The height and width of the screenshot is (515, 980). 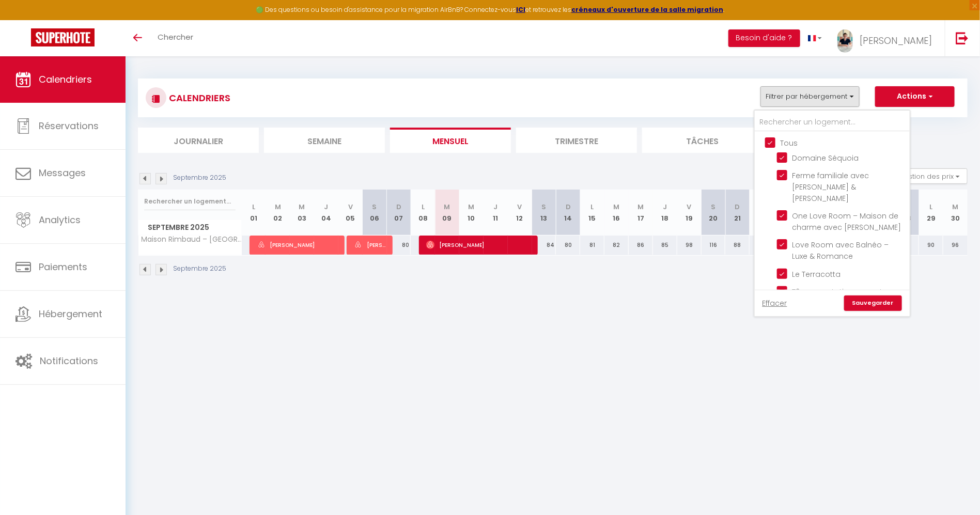 I want to click on strong: ICI, so click(x=520, y=10).